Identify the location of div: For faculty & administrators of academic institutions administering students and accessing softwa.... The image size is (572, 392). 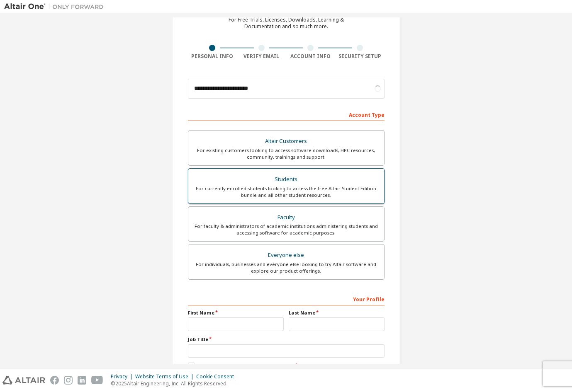
(286, 230).